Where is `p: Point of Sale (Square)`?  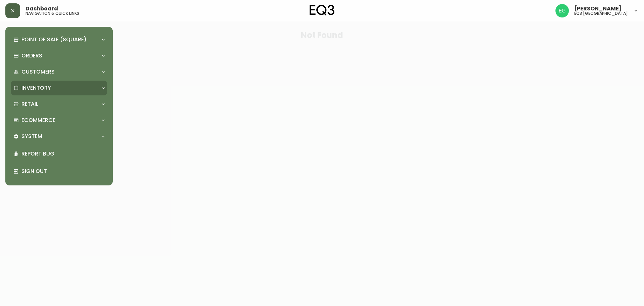 p: Point of Sale (Square) is located at coordinates (54, 40).